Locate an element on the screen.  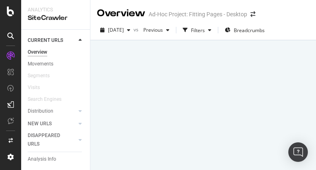
div: arrow-right-arrow-left is located at coordinates (253, 14).